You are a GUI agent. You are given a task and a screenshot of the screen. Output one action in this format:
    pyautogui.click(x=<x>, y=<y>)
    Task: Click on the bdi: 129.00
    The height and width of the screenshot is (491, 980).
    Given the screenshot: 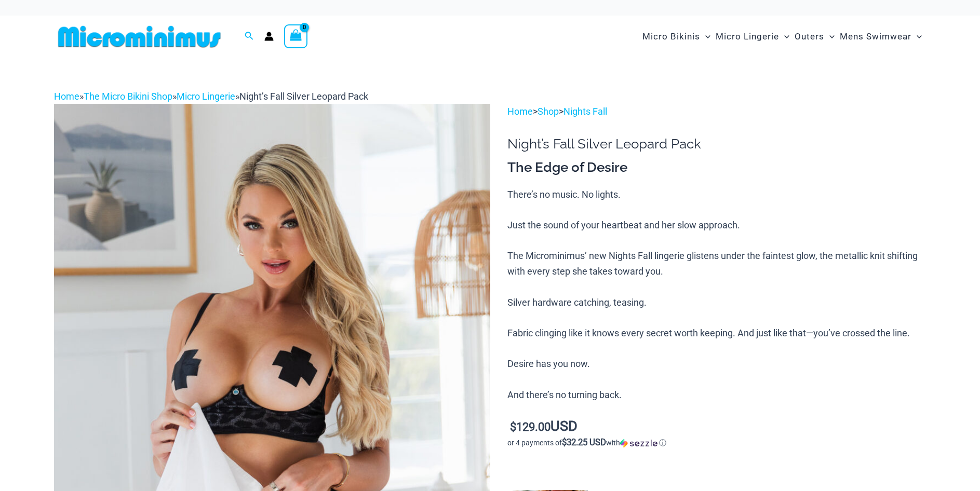 What is the action you would take?
    pyautogui.click(x=530, y=427)
    